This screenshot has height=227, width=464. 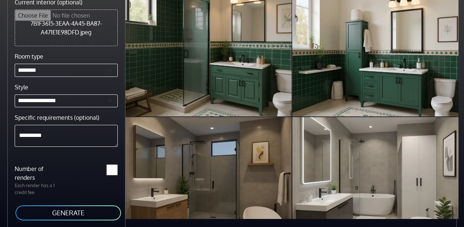 I want to click on label: Number of renders, so click(x=38, y=174).